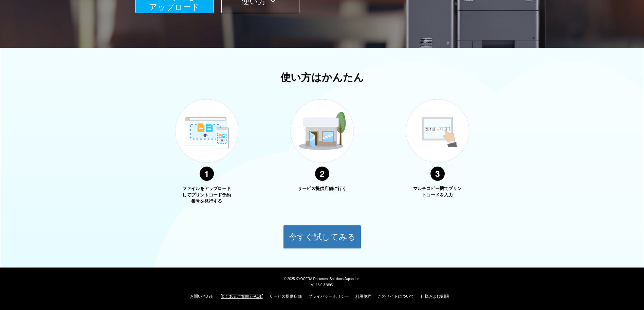 The width and height of the screenshot is (644, 310). I want to click on button: 今すぐ試してみる, so click(322, 237).